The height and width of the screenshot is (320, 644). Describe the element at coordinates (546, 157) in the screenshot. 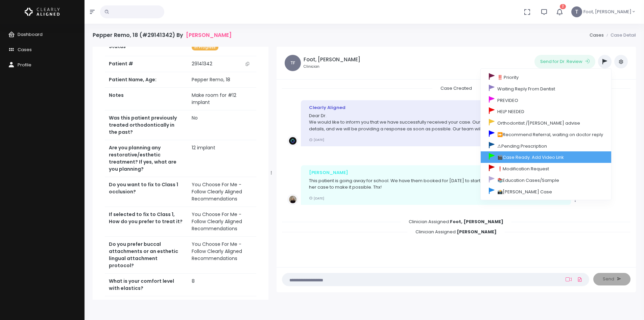

I see `a: 🎬Case Ready. Add Video Link` at that location.